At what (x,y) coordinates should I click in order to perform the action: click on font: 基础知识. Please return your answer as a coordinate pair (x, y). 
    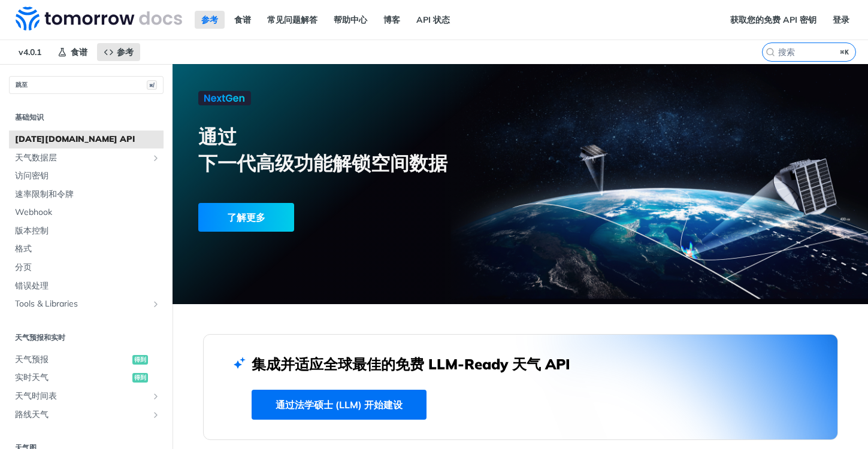
    Looking at the image, I should click on (29, 117).